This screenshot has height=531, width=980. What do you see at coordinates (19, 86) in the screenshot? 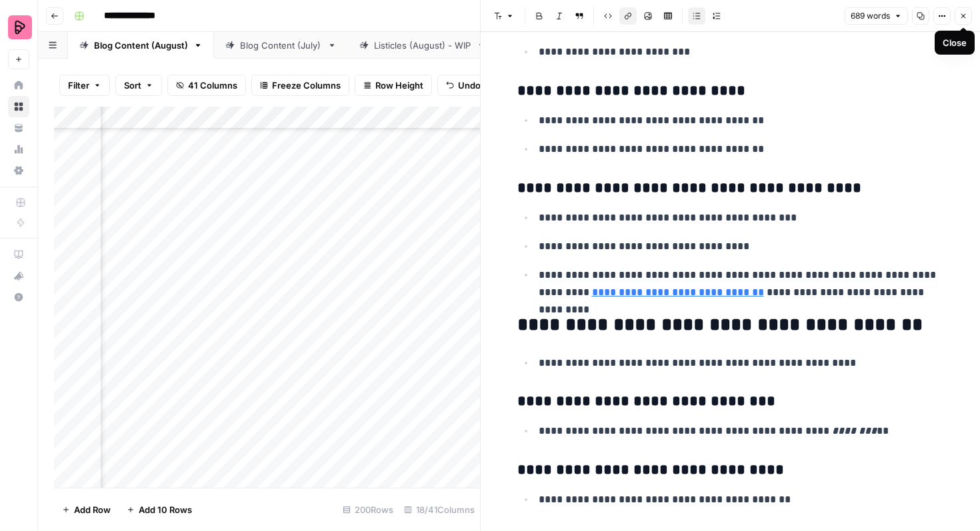
I see `a: Home` at bounding box center [19, 86].